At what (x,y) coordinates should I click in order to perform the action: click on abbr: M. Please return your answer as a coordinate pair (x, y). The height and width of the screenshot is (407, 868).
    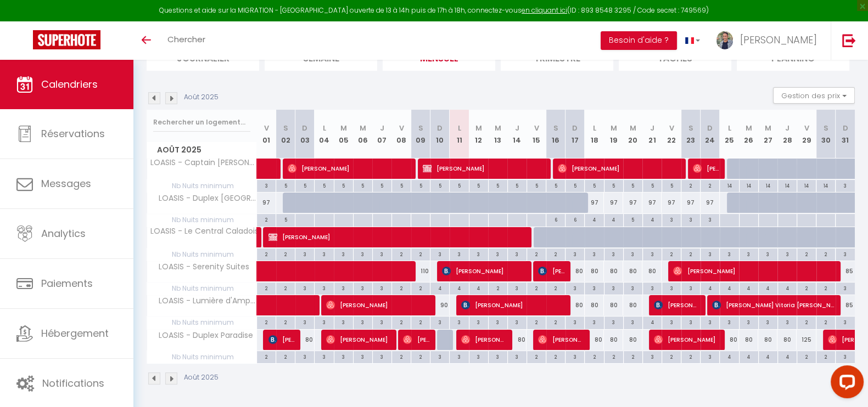
    Looking at the image, I should click on (478, 128).